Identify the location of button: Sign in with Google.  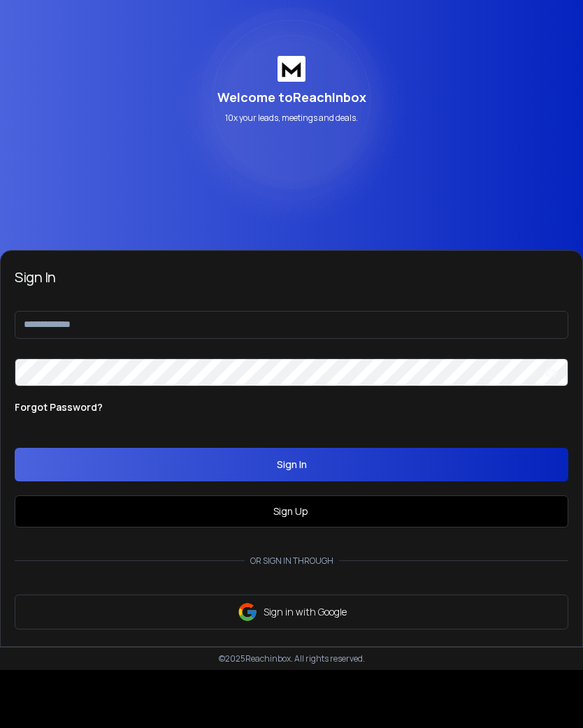
(291, 612).